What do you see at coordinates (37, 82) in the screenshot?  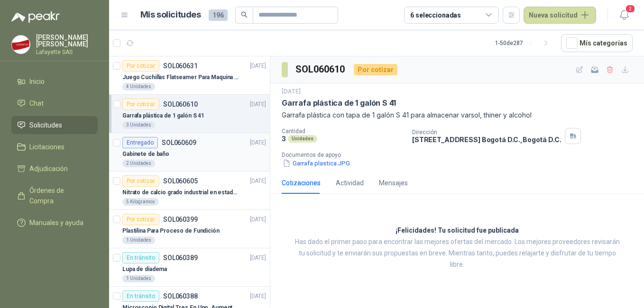 I see `span: Inicio` at bounding box center [37, 82].